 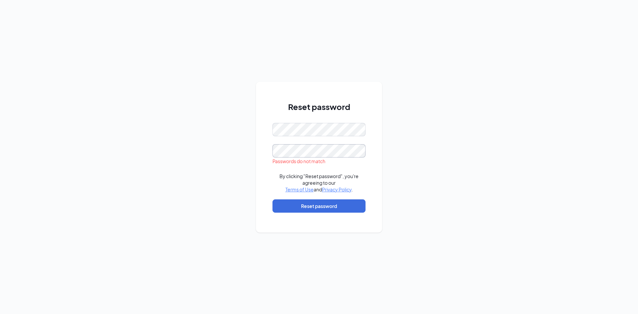 I want to click on a: Privacy Policy, so click(x=336, y=189).